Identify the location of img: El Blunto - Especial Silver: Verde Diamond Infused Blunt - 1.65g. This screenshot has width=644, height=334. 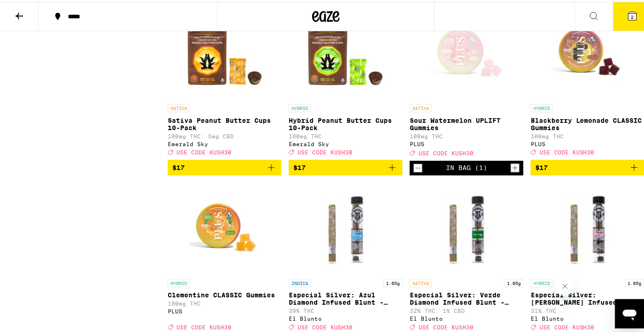
(467, 227).